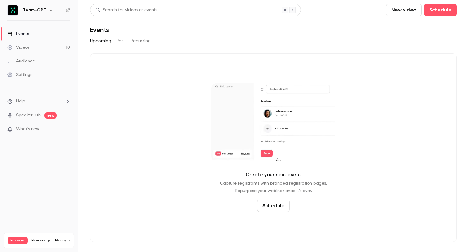 This screenshot has height=252, width=469. What do you see at coordinates (13, 10) in the screenshot?
I see `img: Team-GPT` at bounding box center [13, 10].